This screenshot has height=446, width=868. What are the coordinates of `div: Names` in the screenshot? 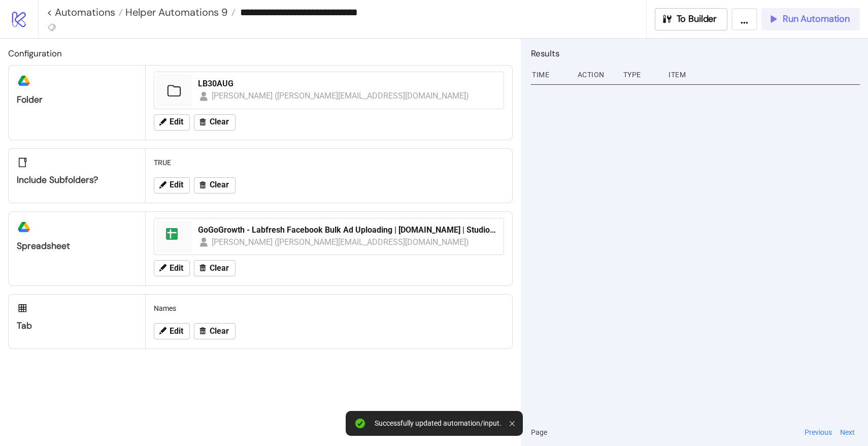 It's located at (329, 308).